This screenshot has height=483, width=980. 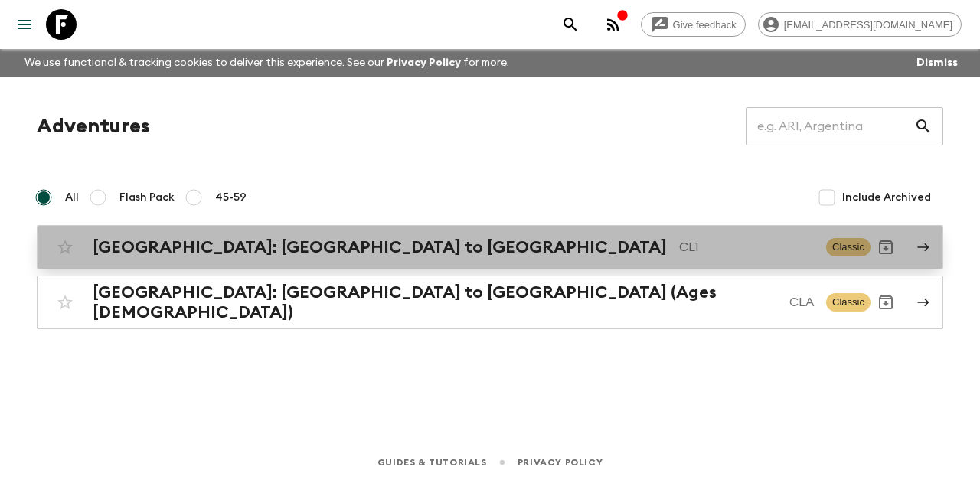 I want to click on button: Dismiss, so click(x=937, y=62).